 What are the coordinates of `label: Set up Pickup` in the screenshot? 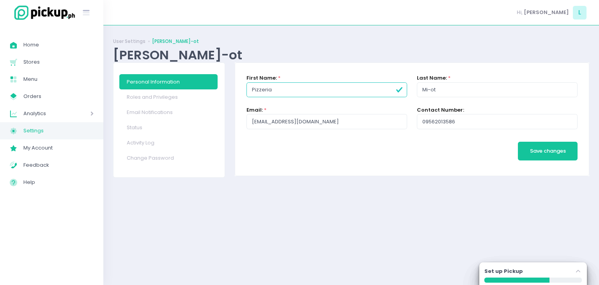 It's located at (504, 271).